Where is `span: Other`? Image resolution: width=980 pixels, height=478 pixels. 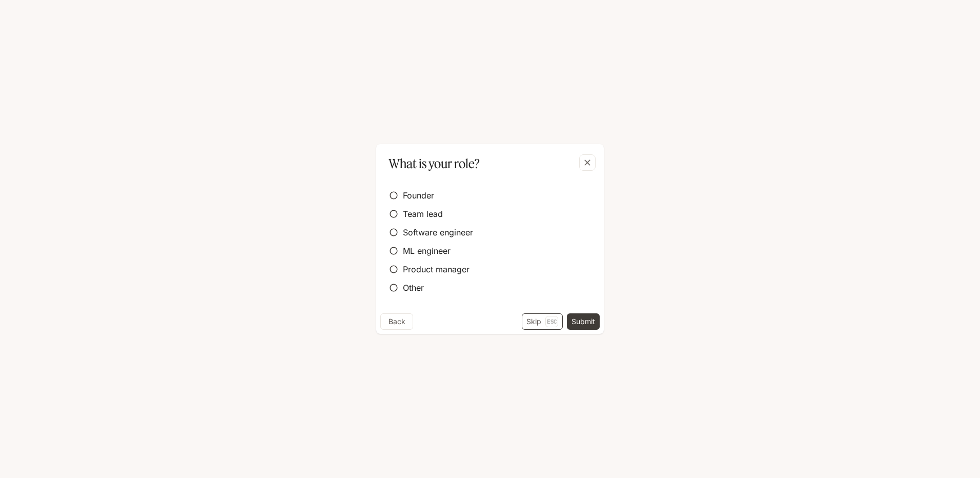
span: Other is located at coordinates (413, 288).